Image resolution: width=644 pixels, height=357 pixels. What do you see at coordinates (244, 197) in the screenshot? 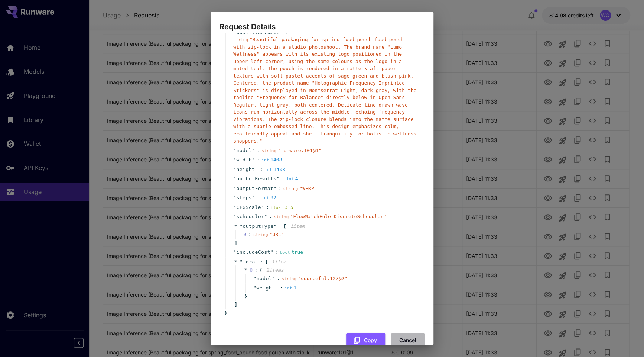
I see `span: steps` at bounding box center [244, 197].